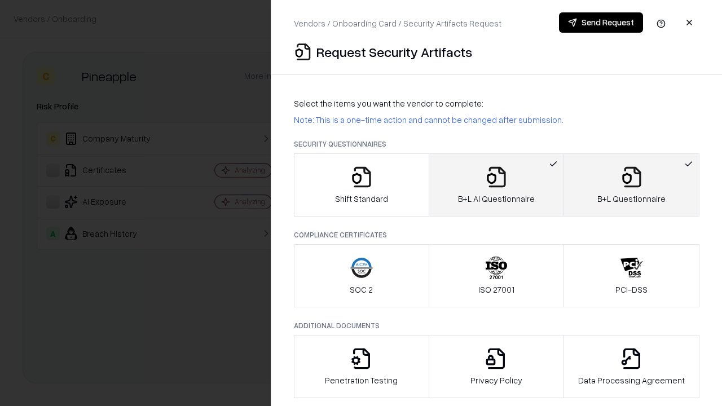 The height and width of the screenshot is (406, 722). I want to click on p: Select the items you want the vendor to complete:, so click(496, 103).